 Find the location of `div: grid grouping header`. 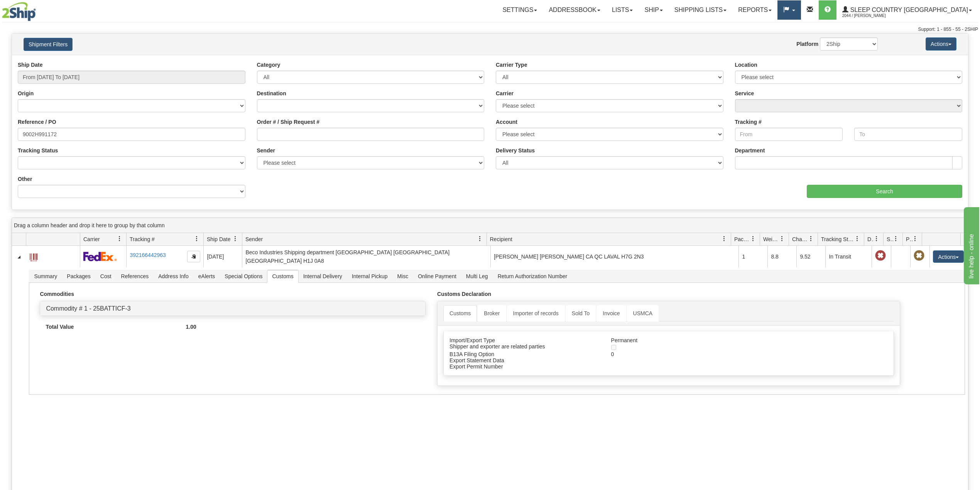

div: grid grouping header is located at coordinates (490, 225).